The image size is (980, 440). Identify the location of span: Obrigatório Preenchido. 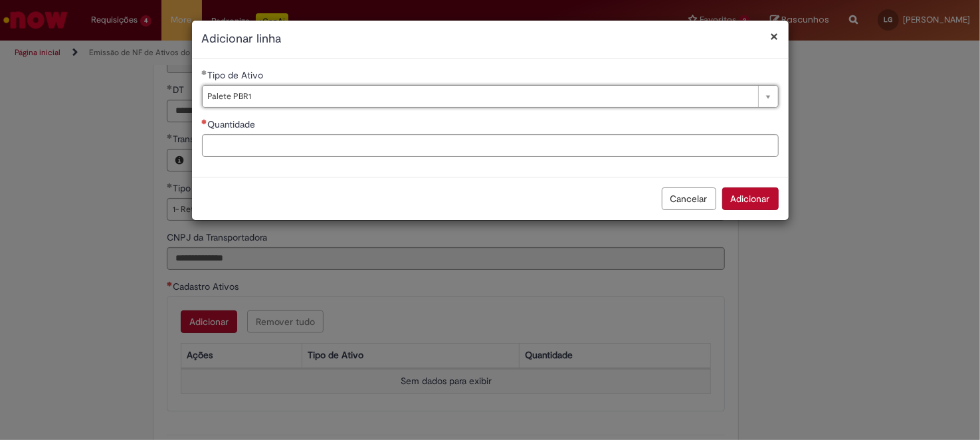
(205, 72).